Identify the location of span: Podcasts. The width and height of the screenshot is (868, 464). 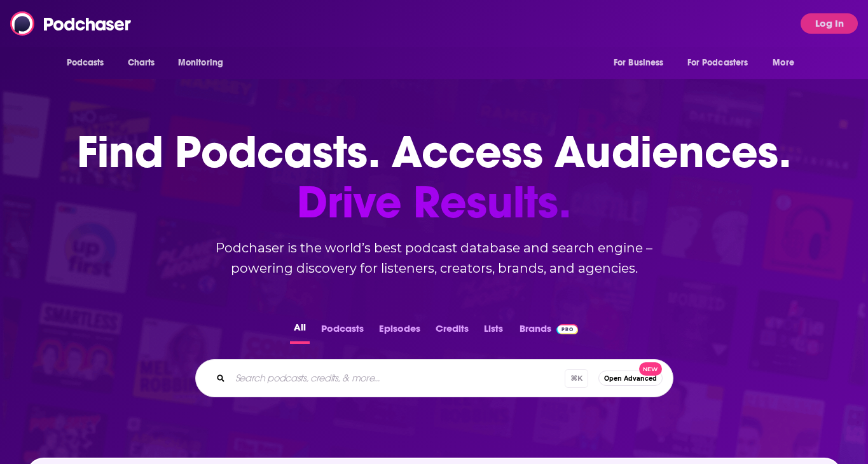
(85, 63).